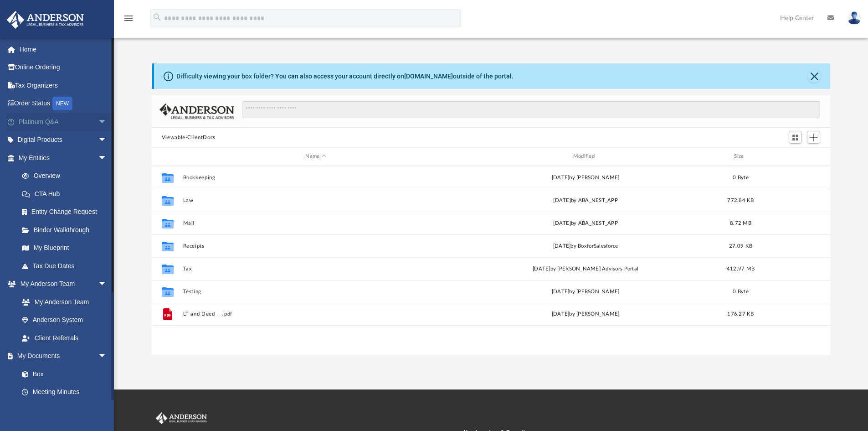 This screenshot has width=868, height=431. Describe the element at coordinates (62, 103) in the screenshot. I see `div: NEW` at that location.